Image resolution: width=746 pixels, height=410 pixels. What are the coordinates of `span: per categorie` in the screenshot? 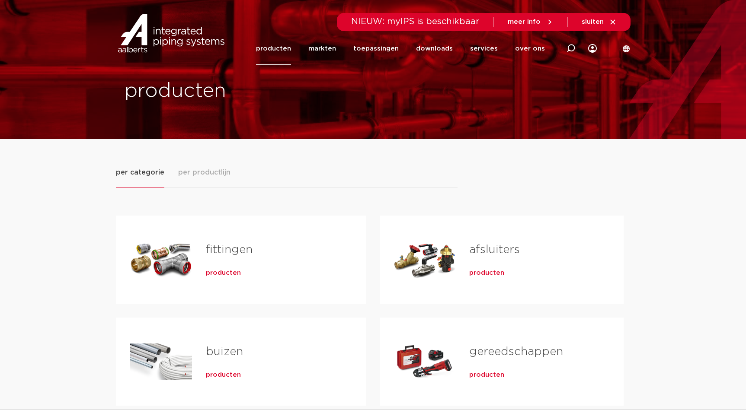 It's located at (140, 172).